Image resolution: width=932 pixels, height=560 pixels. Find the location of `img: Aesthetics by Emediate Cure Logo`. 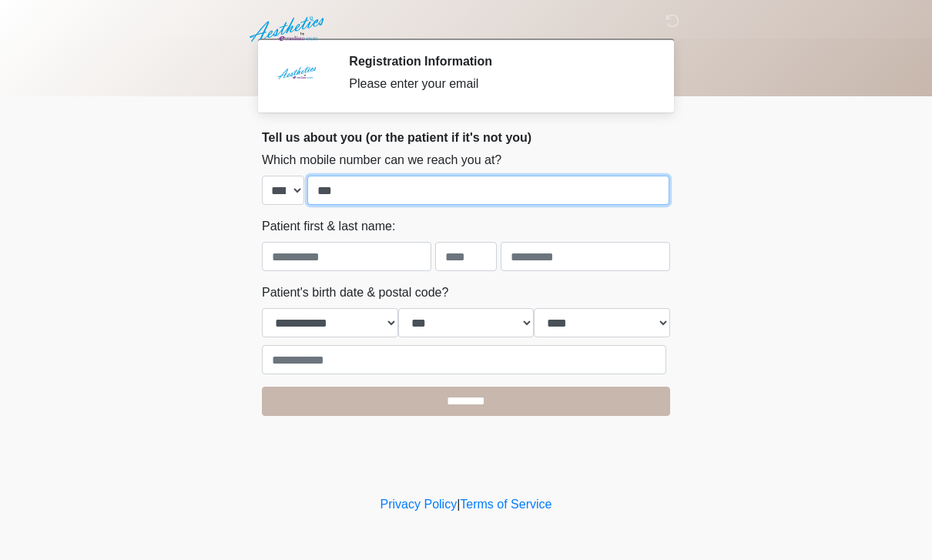

img: Aesthetics by Emediate Cure Logo is located at coordinates (289, 29).